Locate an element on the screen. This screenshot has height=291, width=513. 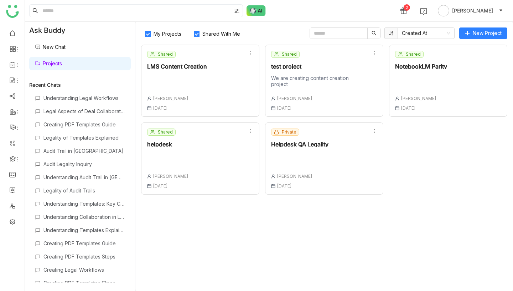
div: Understanding Collaboration in Law is located at coordinates (84, 216).